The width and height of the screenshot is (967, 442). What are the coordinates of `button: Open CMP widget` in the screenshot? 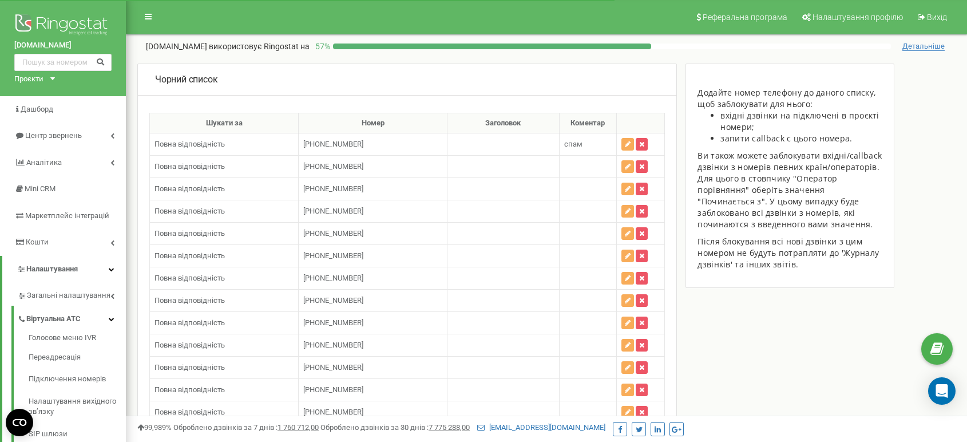 It's located at (19, 422).